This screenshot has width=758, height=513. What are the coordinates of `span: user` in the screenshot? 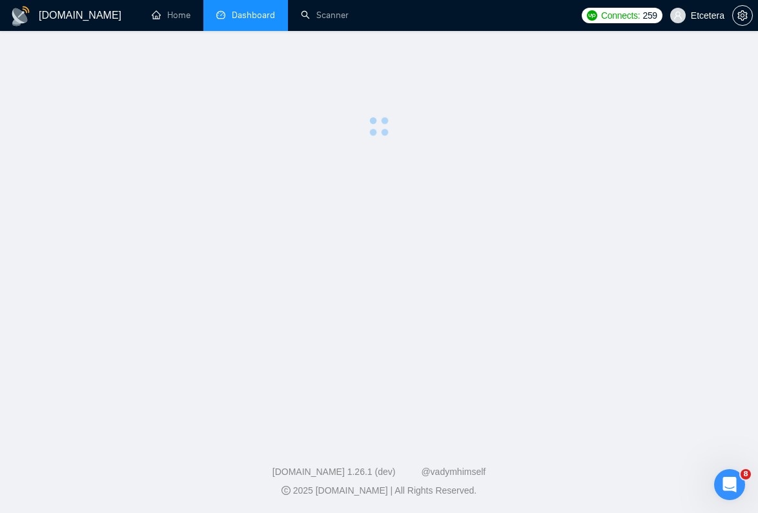 It's located at (678, 15).